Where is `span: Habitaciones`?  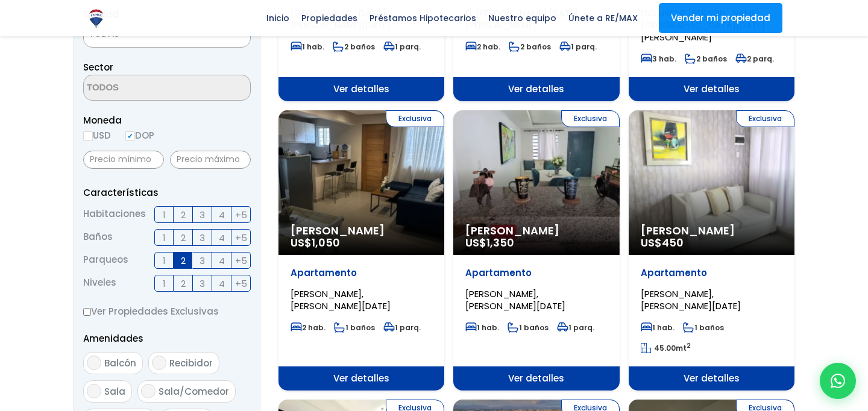 span: Habitaciones is located at coordinates (114, 215).